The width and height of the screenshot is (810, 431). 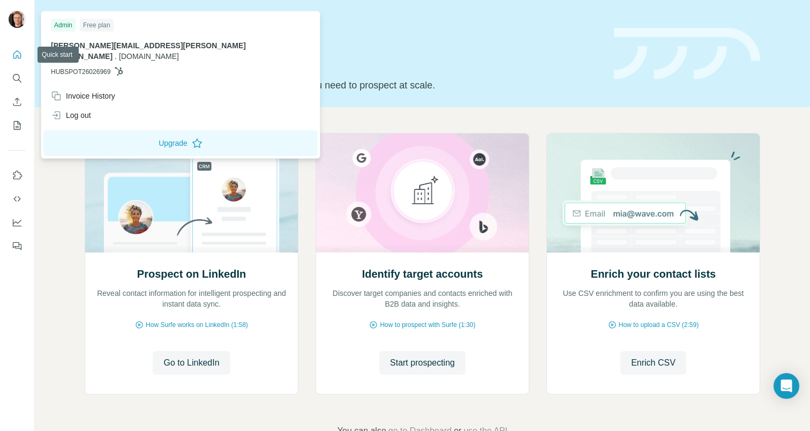 I want to click on div: Admin, so click(x=63, y=25).